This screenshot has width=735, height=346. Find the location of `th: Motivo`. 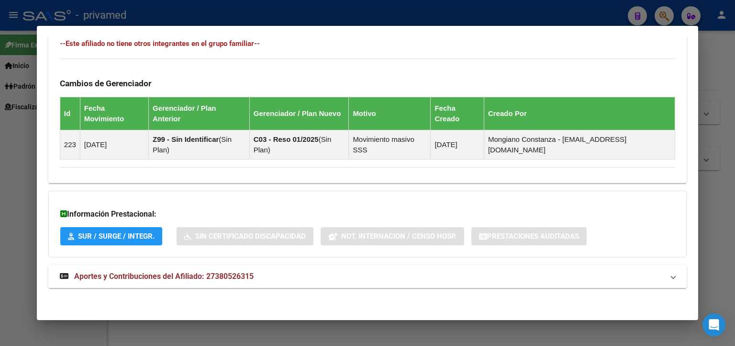

th: Motivo is located at coordinates (390, 113).